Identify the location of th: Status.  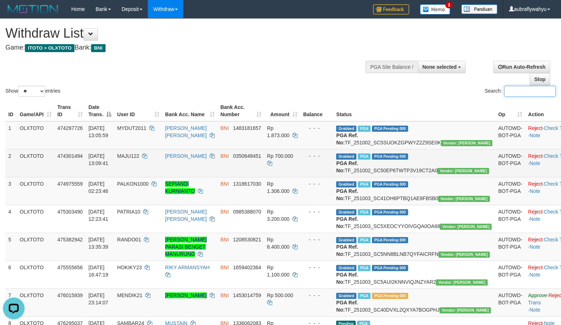
(415, 111).